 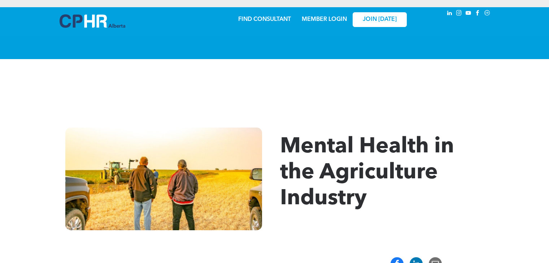 I want to click on a: Social network, so click(x=487, y=14).